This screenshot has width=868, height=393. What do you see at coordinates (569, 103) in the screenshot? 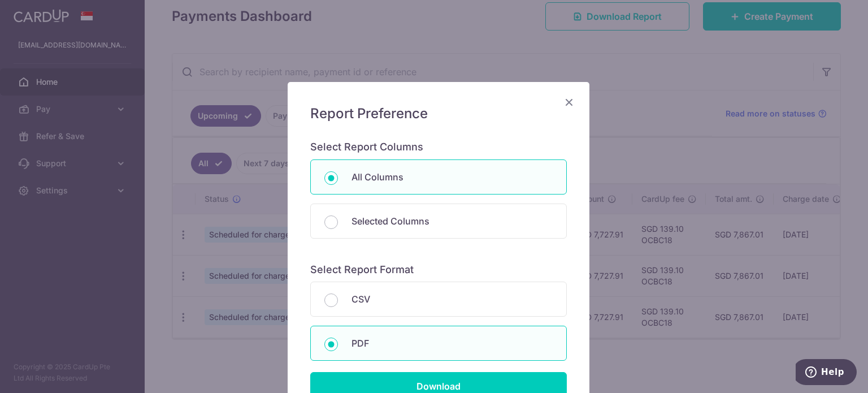
I see `button: Close` at bounding box center [569, 103].